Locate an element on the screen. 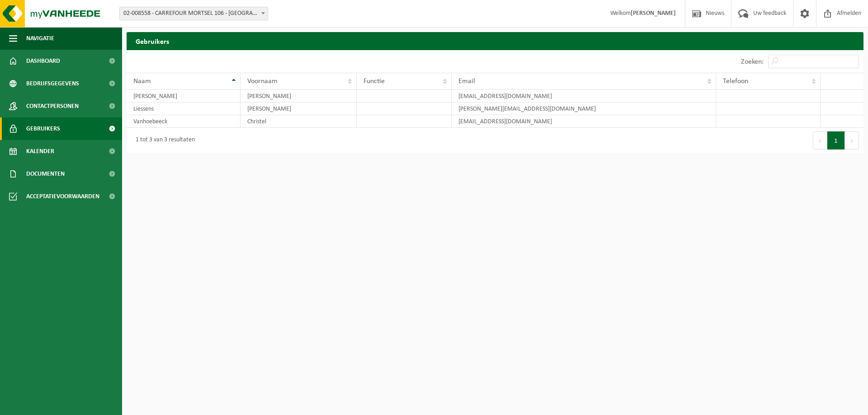  h2: Gebruikers is located at coordinates (495, 41).